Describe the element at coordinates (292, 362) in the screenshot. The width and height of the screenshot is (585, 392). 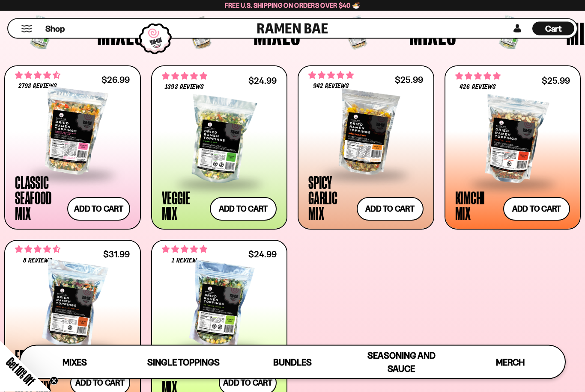
I see `a: Bundles` at that location.